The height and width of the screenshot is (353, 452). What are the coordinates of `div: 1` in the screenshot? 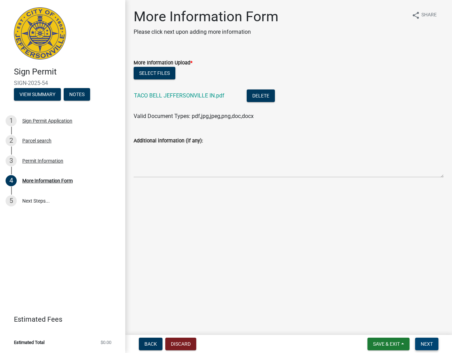 It's located at (11, 121).